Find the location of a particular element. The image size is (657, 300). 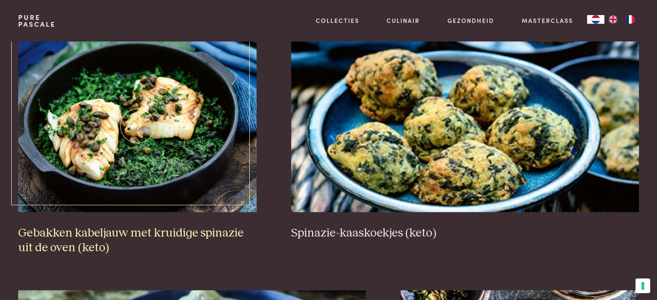

button: Uw voorkeuren voor toestemming voor trackingtechnologieën is located at coordinates (643, 286).